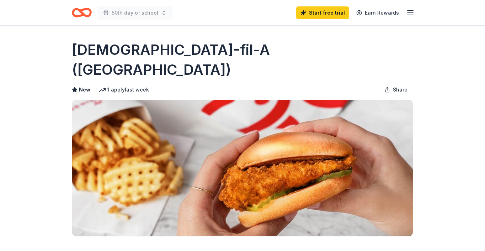 The height and width of the screenshot is (251, 485). What do you see at coordinates (82, 12) in the screenshot?
I see `a: Home` at bounding box center [82, 12].